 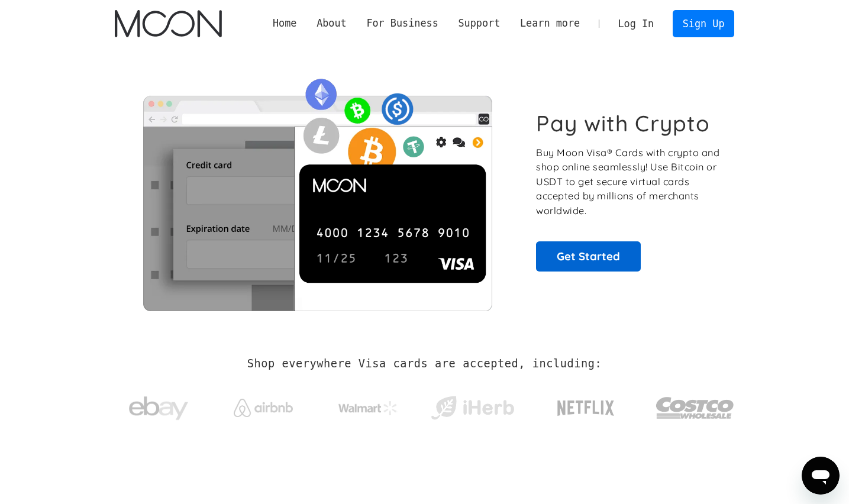 I want to click on h1: Pay with Crypto, so click(x=623, y=123).